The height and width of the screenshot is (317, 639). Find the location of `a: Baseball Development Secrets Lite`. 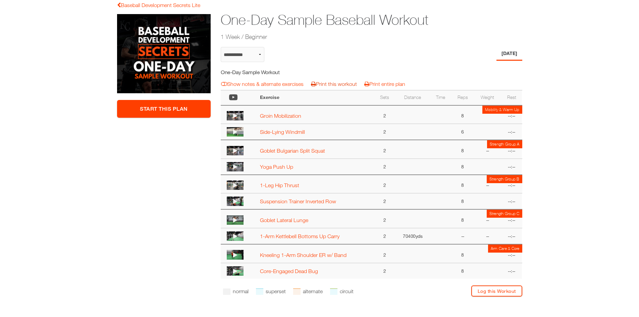

a: Baseball Development Secrets Lite is located at coordinates (159, 5).